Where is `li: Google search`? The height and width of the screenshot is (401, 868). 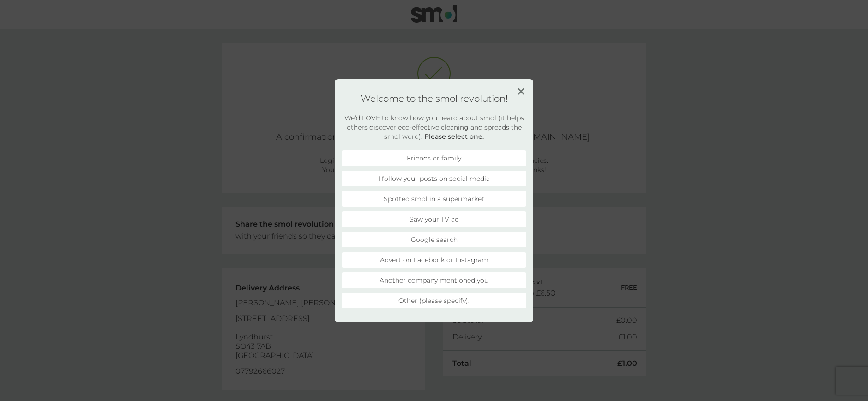 li: Google search is located at coordinates (434, 240).